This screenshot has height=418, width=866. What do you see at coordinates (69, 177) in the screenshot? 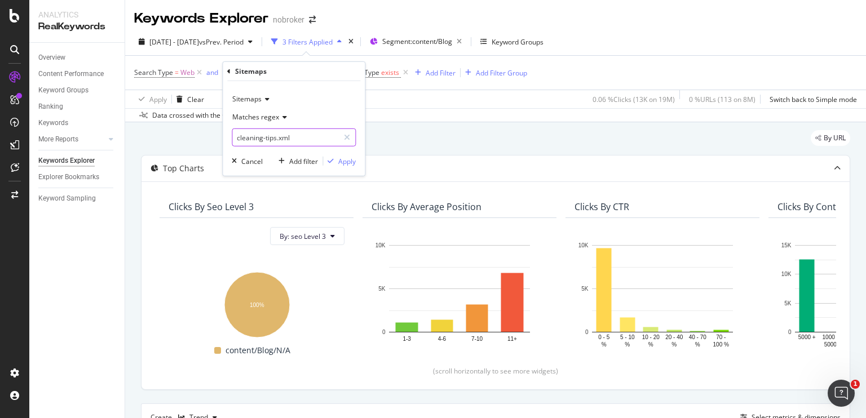
I see `div: Explorer Bookmarks` at bounding box center [69, 177].